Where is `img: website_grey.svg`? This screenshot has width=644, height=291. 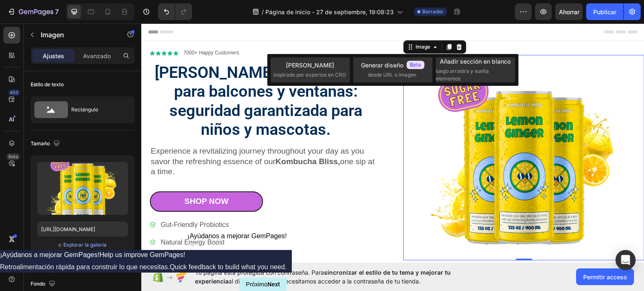 img: website_grey.svg is located at coordinates (17, 25).